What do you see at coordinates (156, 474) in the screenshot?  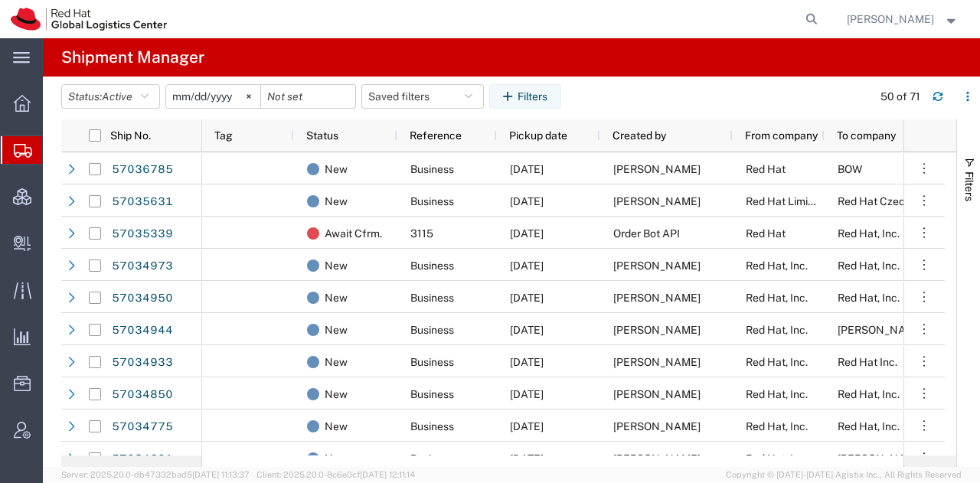 I see `span: Server: 2025.20.0-db47332bad5` at bounding box center [156, 474].